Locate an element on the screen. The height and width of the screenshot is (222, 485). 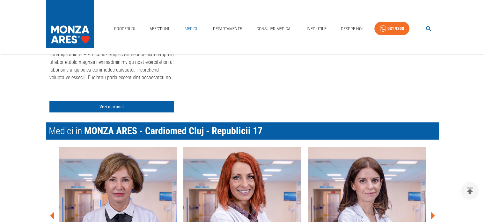
a: Info Utile is located at coordinates (317, 29).